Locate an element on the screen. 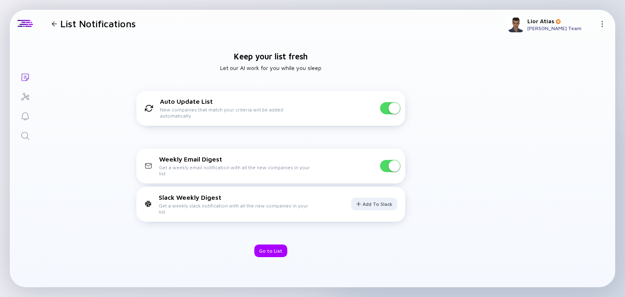  div: Lior Atias is located at coordinates (562, 21).